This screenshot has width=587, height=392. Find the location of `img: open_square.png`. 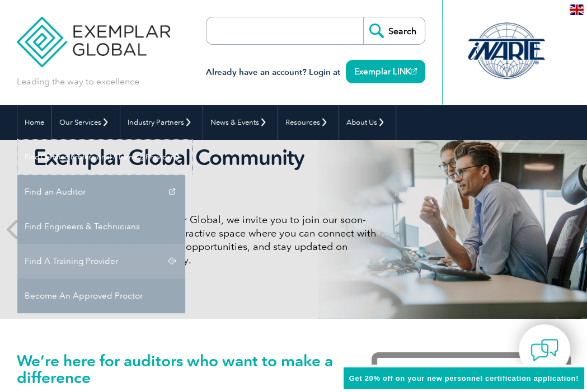

img: open_square.png is located at coordinates (413, 71).